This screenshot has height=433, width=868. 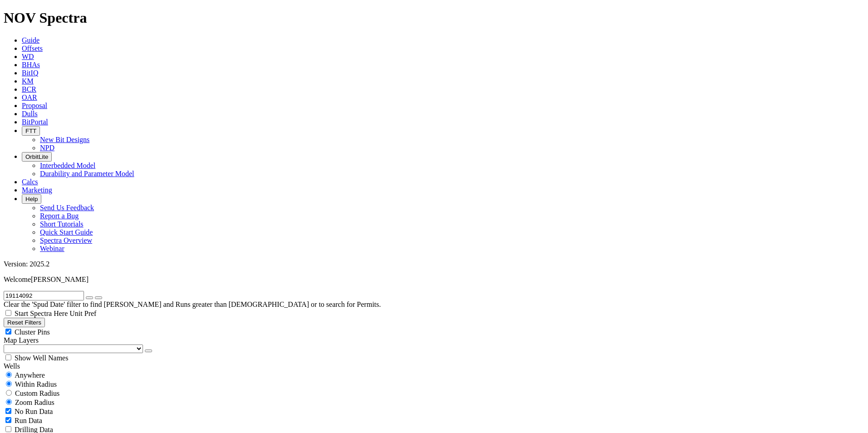 I want to click on span: OAR, so click(x=30, y=97).